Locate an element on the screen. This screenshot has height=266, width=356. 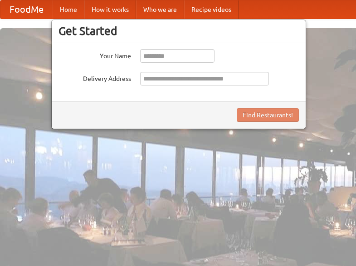
a: FoodMe is located at coordinates (26, 10).